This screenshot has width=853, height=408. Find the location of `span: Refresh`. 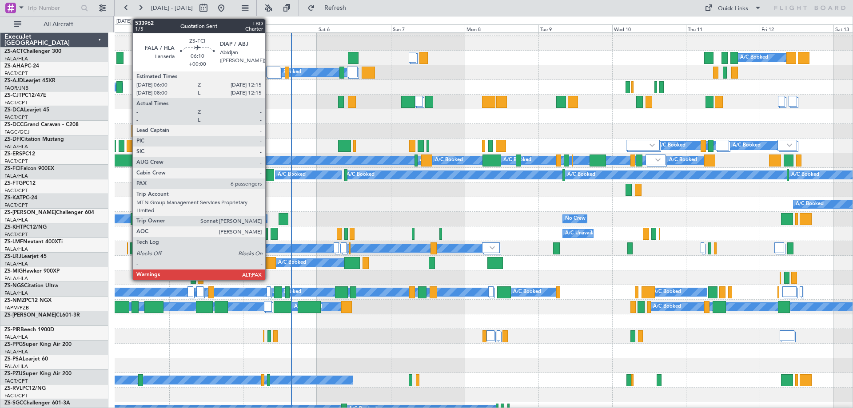

span: Refresh is located at coordinates (335, 8).